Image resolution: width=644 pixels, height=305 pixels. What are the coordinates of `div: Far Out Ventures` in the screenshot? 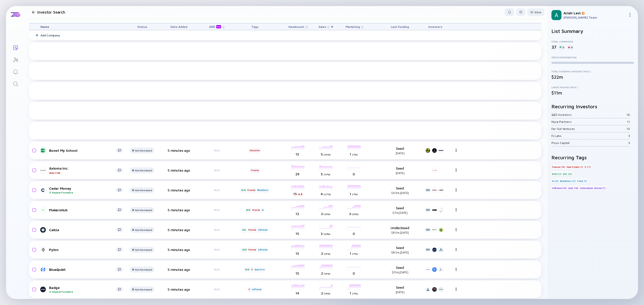 It's located at (589, 129).